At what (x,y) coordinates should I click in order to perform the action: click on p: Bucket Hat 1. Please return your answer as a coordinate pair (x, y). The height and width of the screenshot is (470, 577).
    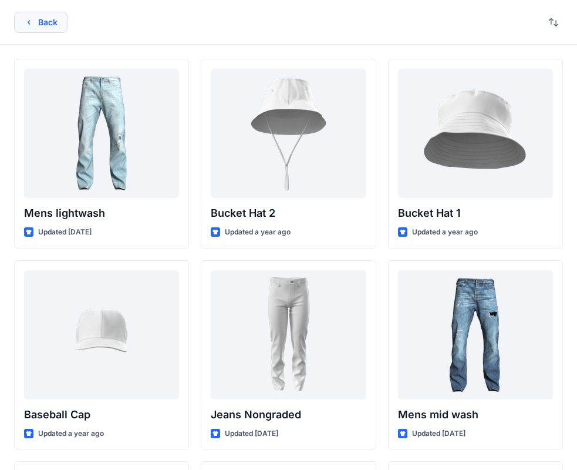
    Looking at the image, I should click on (476, 213).